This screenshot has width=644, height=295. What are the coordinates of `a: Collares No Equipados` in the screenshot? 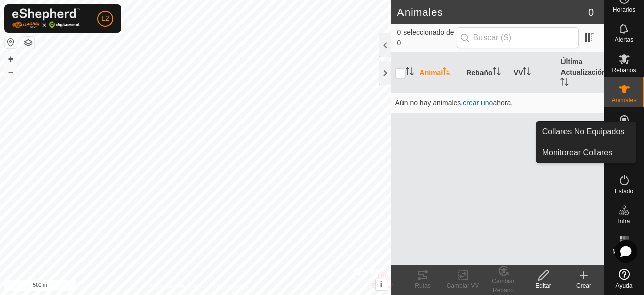 It's located at (586, 132).